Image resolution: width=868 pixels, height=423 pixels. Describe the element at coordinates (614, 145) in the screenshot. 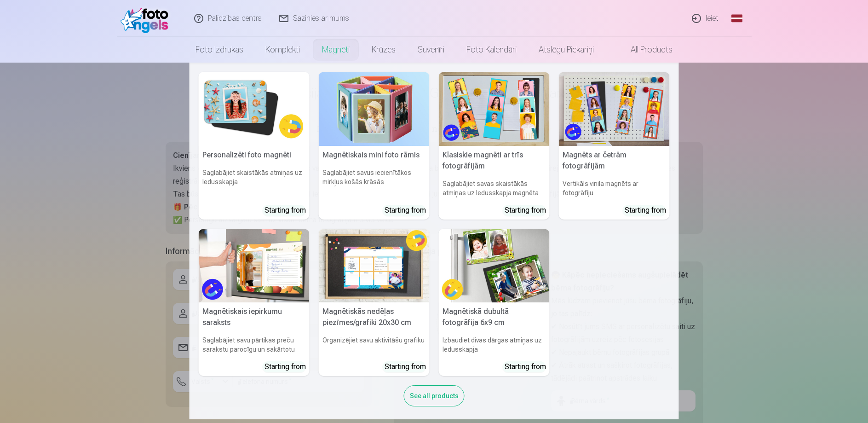

I see `a: Magnēts ar četrām fotogrāfijāmMagnēts ar četrām fotogrāfijāmVertikāls vinila magnēts ar fotogrāfi...` at that location.